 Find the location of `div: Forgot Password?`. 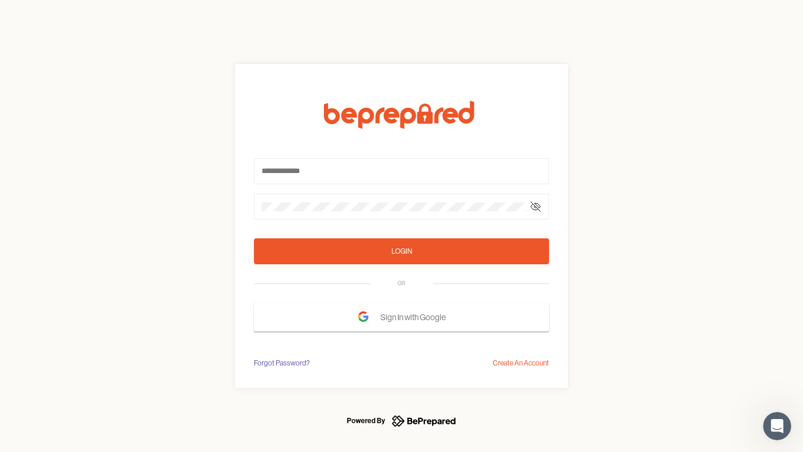

div: Forgot Password? is located at coordinates (282, 363).